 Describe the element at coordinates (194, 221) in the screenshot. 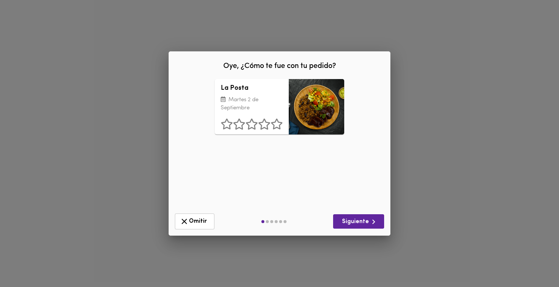

I see `span: Omitir` at that location.